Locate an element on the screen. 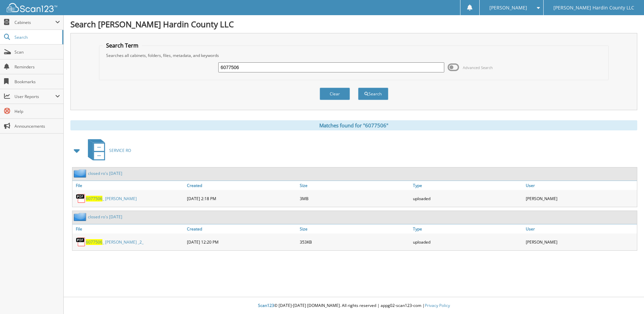 The width and height of the screenshot is (644, 314). span: Cabinets is located at coordinates (35, 22).